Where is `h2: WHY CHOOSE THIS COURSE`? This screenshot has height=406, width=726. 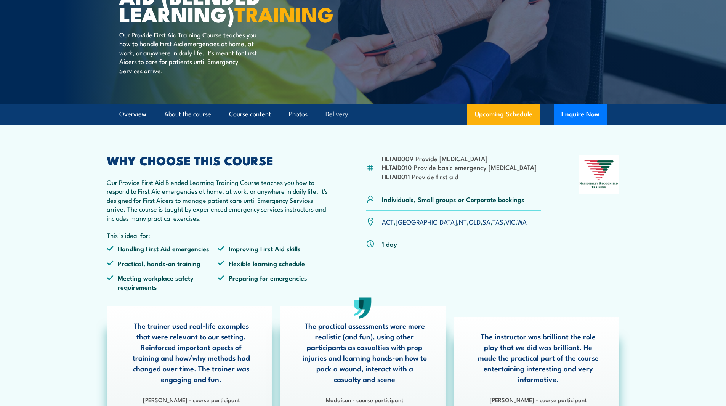
h2: WHY CHOOSE THIS COURSE is located at coordinates (218, 160).